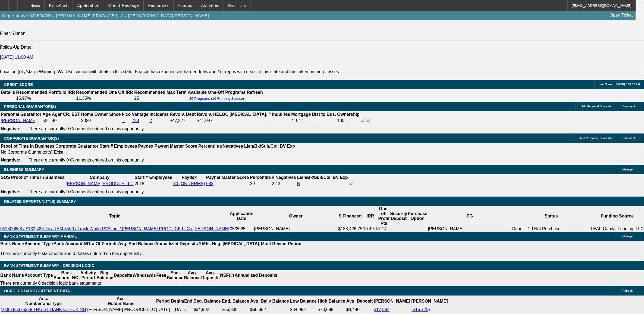 This screenshot has height=314, width=644. Describe the element at coordinates (617, 216) in the screenshot. I see `th: Funding Source` at that location.